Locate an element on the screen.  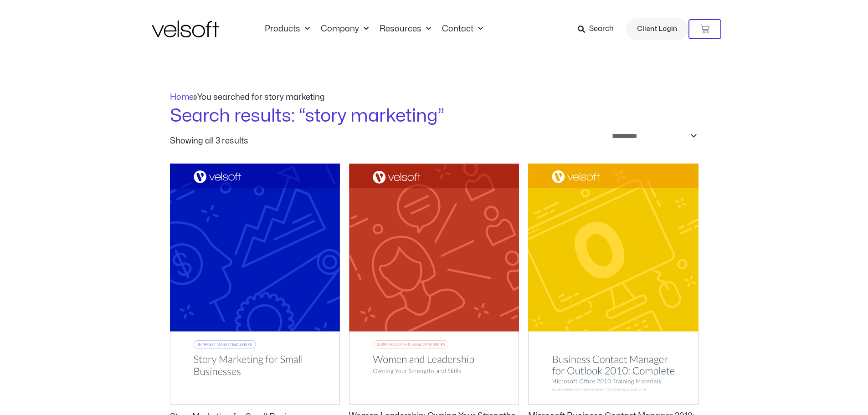
a: Home is located at coordinates (182, 97).